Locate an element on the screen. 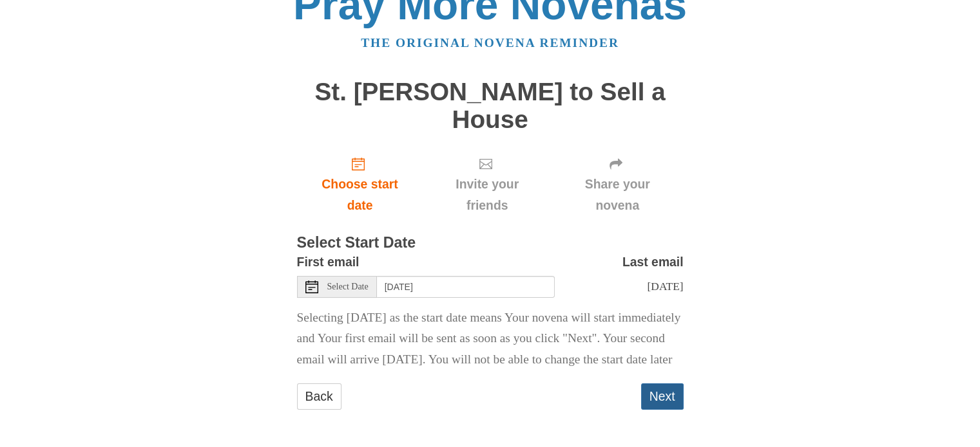 The image size is (980, 447). input: Use the arrow keys to pick a date is located at coordinates (466, 287).